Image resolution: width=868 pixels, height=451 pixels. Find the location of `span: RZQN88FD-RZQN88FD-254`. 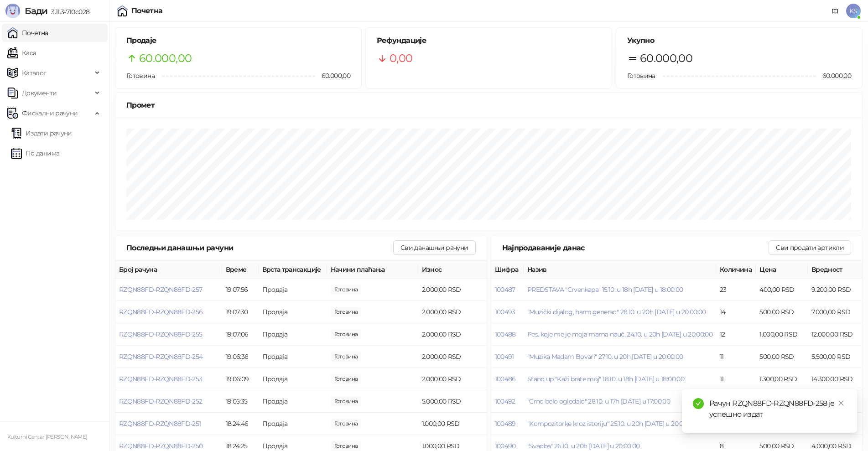

span: RZQN88FD-RZQN88FD-254 is located at coordinates (161, 356).